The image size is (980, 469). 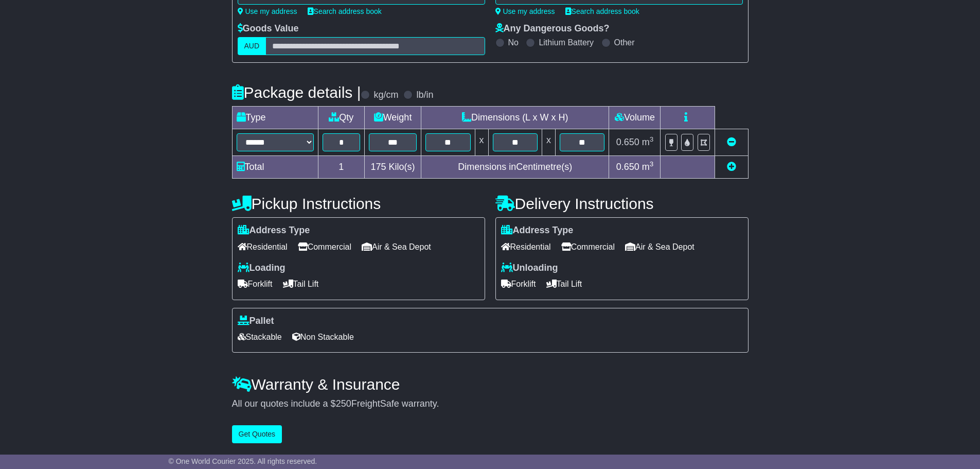 I want to click on span: © One World Courier 2025. All rights reserved., so click(x=243, y=462).